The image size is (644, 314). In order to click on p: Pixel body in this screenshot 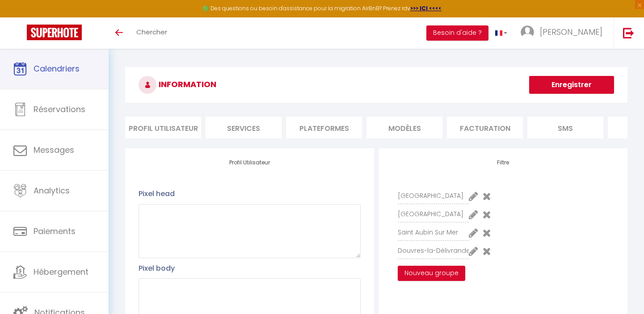, I will do `click(249, 268)`.